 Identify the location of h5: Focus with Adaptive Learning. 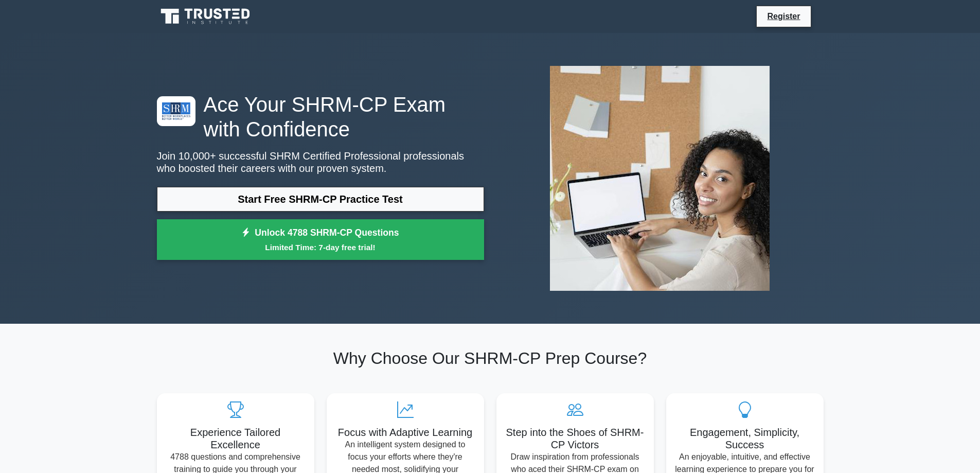
(406, 432).